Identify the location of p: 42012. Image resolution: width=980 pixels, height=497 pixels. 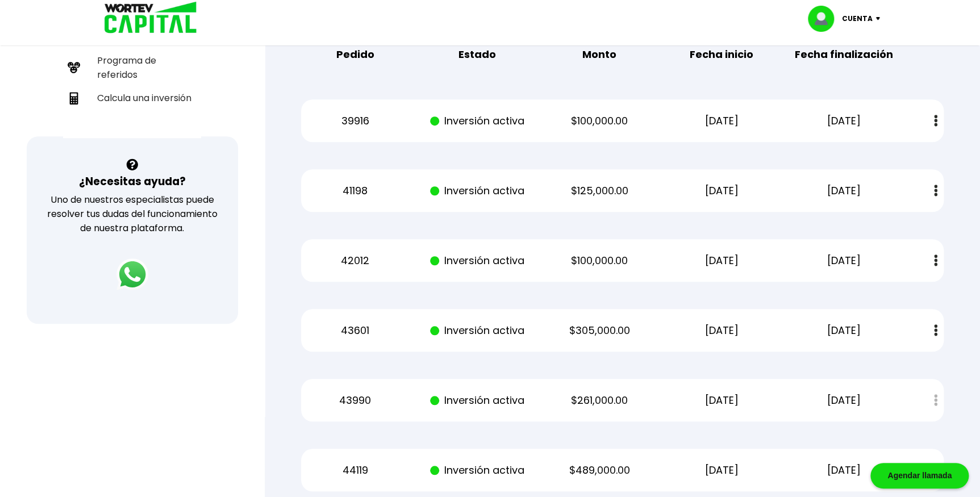
(356, 261).